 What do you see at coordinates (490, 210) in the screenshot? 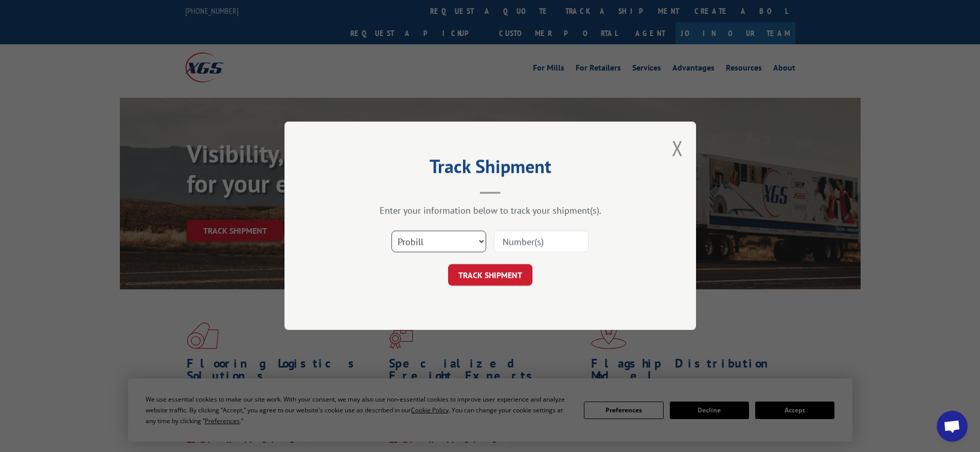
I see `div: Enter your information below to track your shipment(s).` at bounding box center [490, 210].